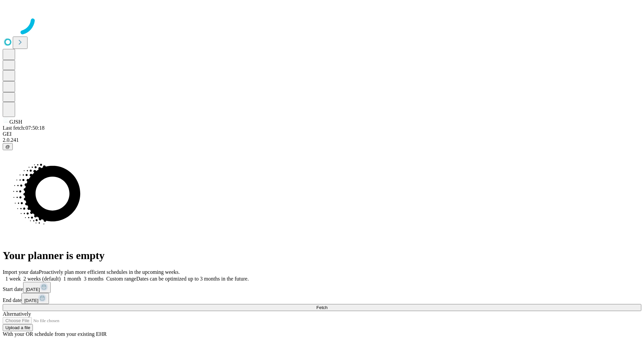  I want to click on span: Custom range, so click(121, 278).